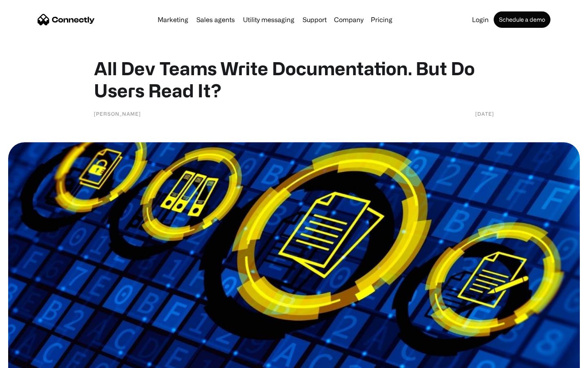 This screenshot has width=588, height=368. Describe the element at coordinates (216, 20) in the screenshot. I see `a: Sales agents` at that location.